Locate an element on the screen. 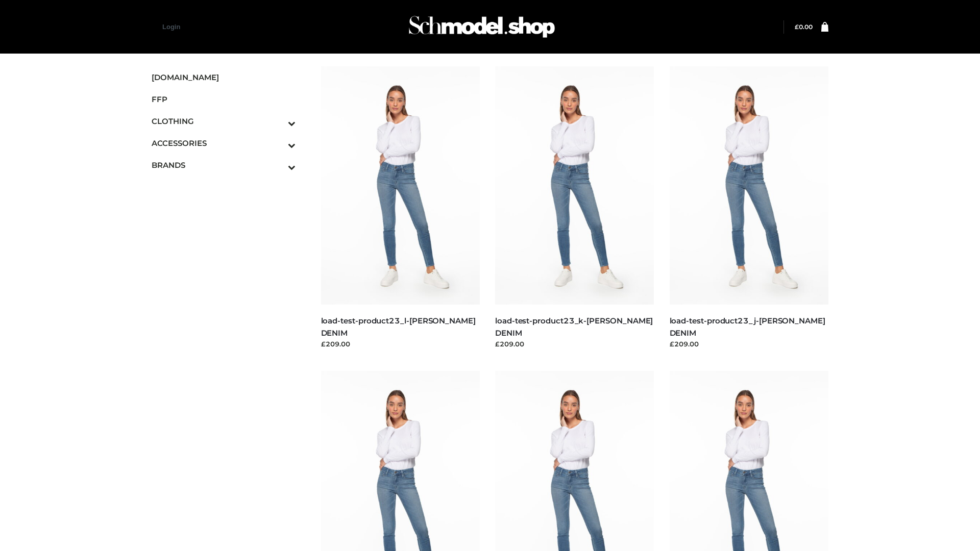 The width and height of the screenshot is (980, 551). a: FFP is located at coordinates (224, 99).